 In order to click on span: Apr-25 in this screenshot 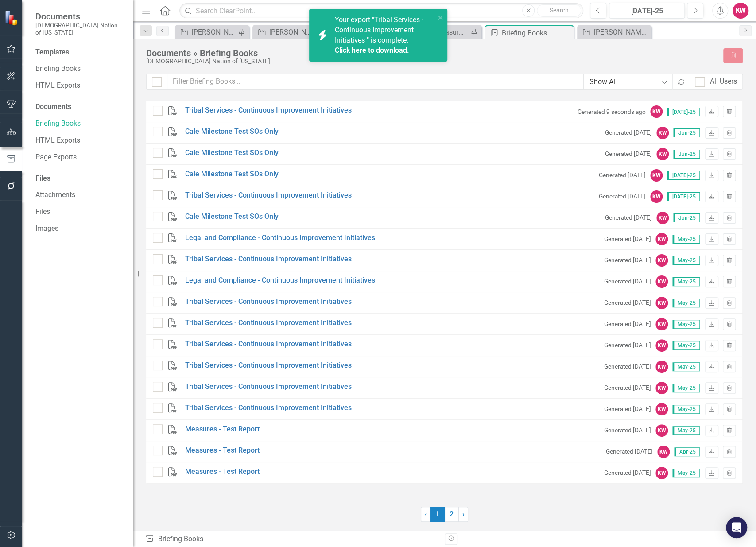, I will do `click(687, 452)`.